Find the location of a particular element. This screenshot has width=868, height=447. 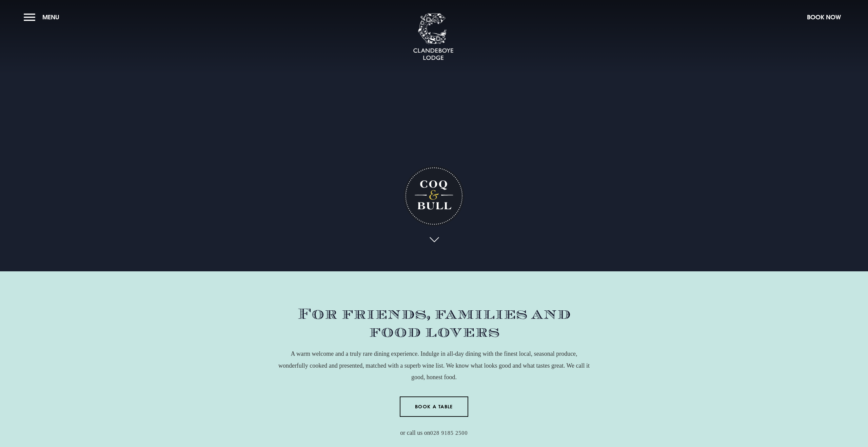

img: Clandeboye Lodge is located at coordinates (433, 37).